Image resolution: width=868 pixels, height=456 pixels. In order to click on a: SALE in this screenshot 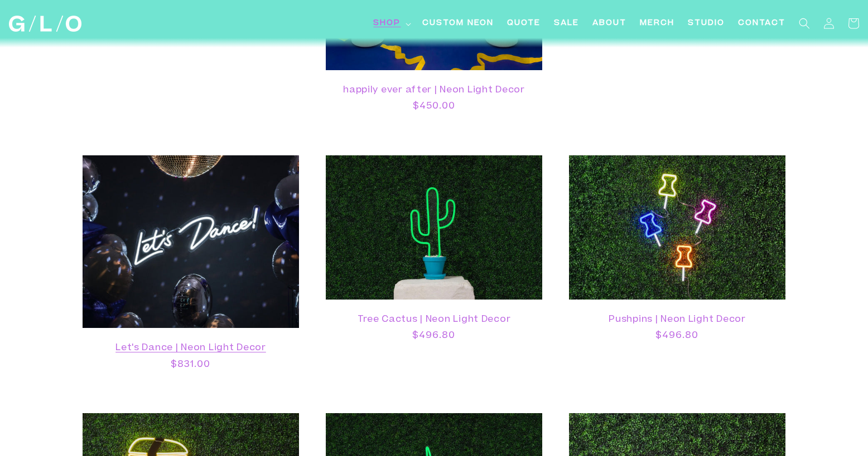, I will do `click(566, 24)`.